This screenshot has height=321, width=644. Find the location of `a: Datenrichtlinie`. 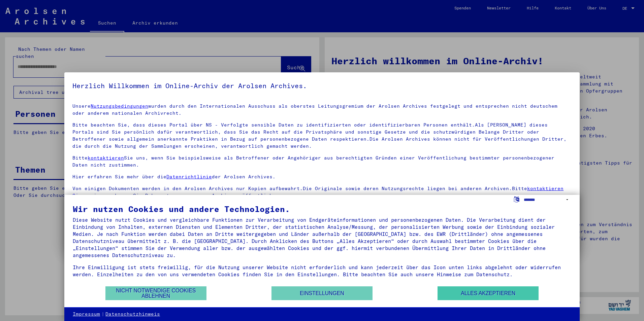

a: Datenrichtlinie is located at coordinates (189, 177).